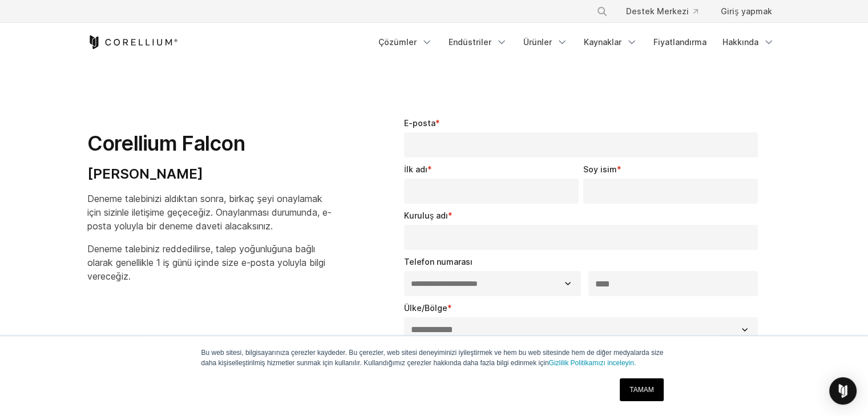  I want to click on font: Giriş yapmak, so click(746, 11).